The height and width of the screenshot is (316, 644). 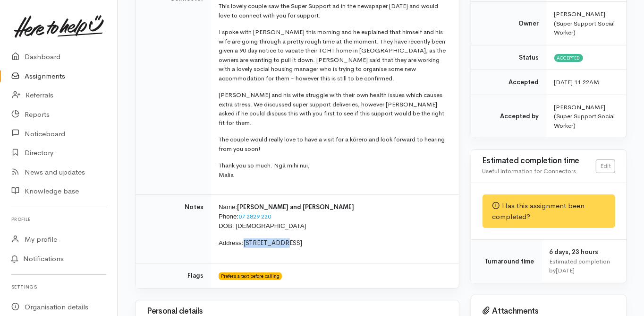 I want to click on h3: Attachments, so click(x=549, y=311).